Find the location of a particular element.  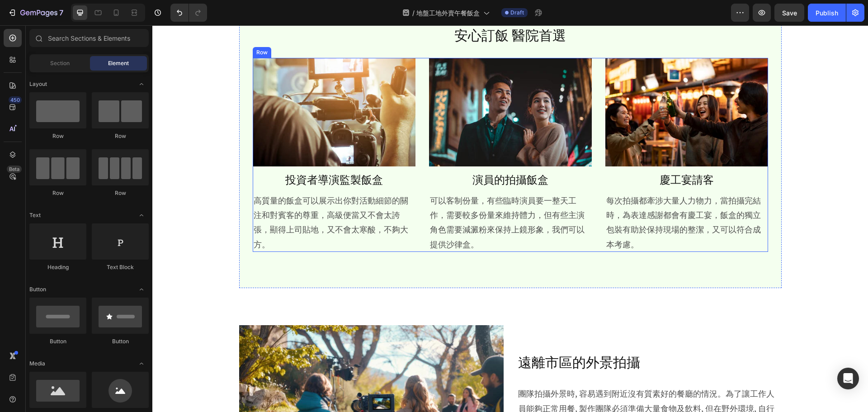

span: Text is located at coordinates (35, 215).